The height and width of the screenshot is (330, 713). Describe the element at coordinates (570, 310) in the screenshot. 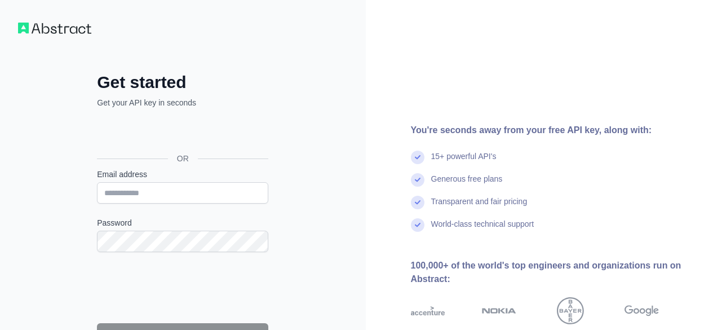

I see `img: bayer` at that location.